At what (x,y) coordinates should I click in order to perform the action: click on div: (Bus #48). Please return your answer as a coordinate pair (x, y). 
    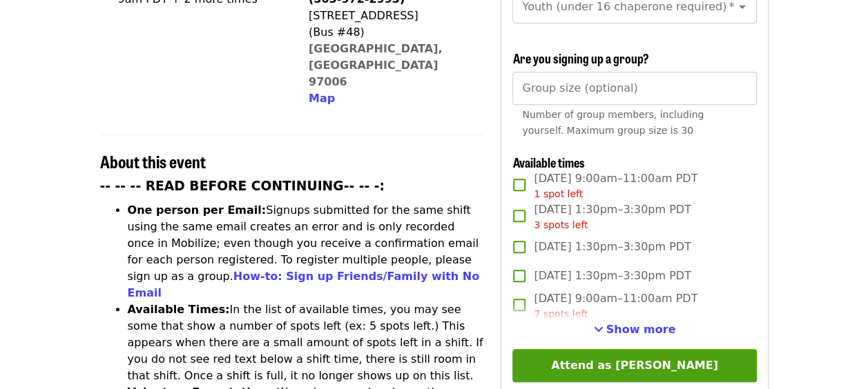
    Looking at the image, I should click on (391, 32).